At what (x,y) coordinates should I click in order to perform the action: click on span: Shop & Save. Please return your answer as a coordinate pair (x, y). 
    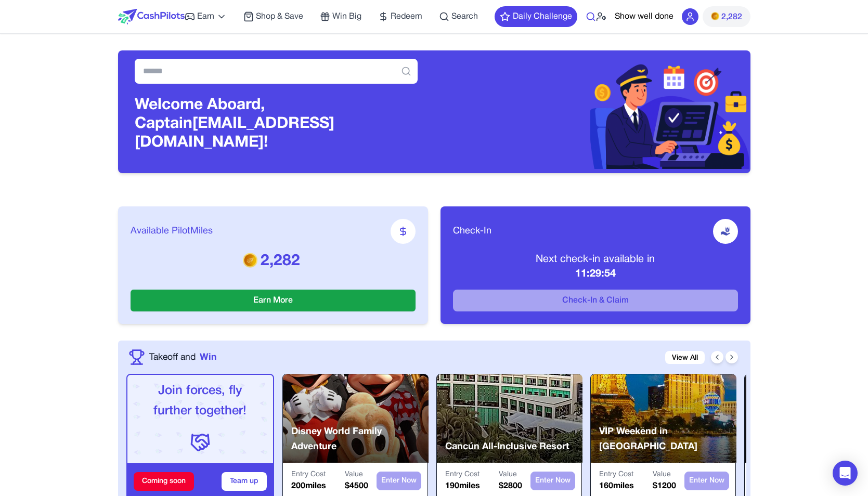
    Looking at the image, I should click on (279, 16).